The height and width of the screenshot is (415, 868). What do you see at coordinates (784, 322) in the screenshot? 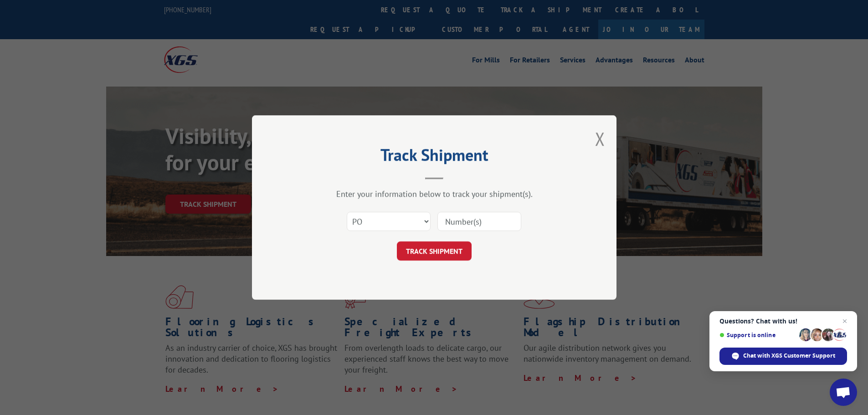
I see `span: Questions? Chat with us!` at bounding box center [784, 322].